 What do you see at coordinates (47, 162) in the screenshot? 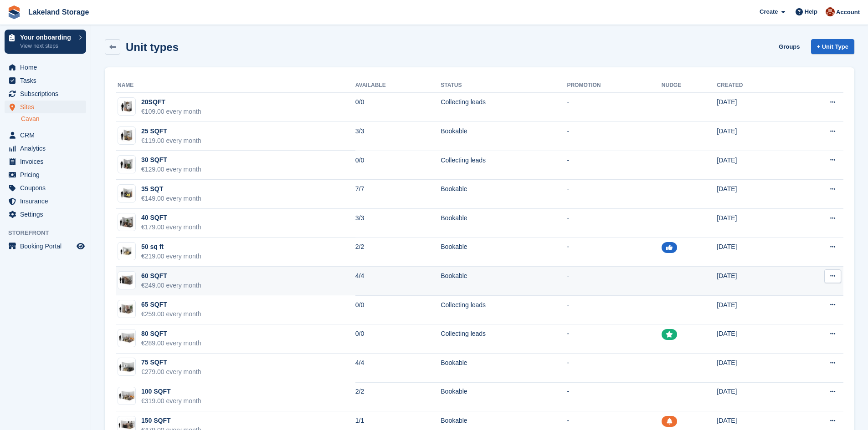
I see `span: Invoices` at bounding box center [47, 162].